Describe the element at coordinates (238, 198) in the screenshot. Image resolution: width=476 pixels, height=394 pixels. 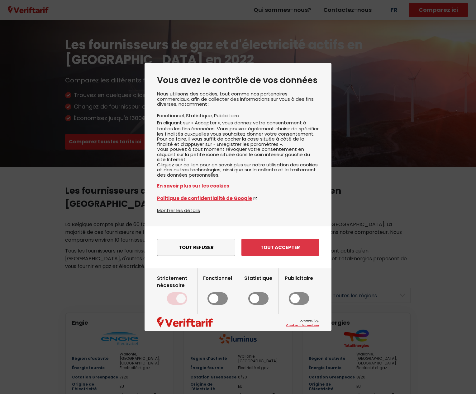
I see `a: Politique de confidentialité de Google` at that location.